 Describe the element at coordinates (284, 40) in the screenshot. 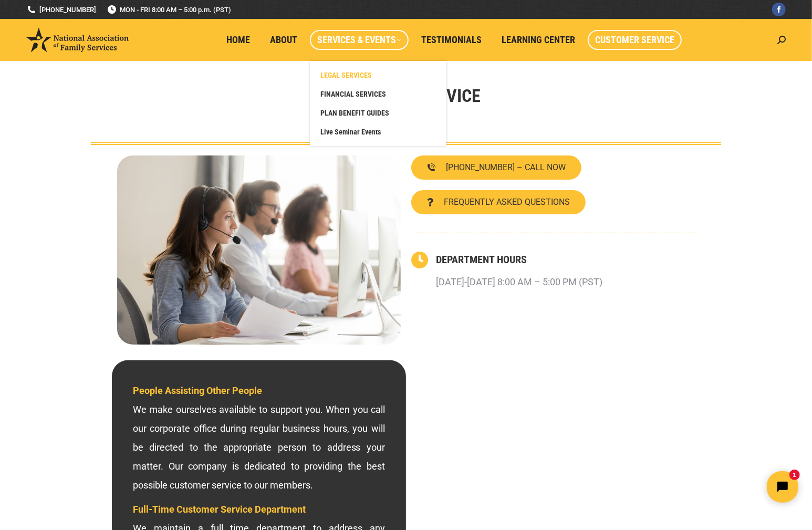

I see `span: About` at that location.